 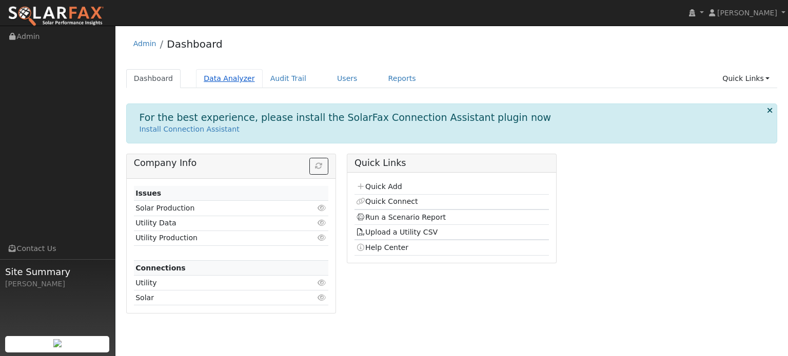 I want to click on a: Users, so click(x=347, y=78).